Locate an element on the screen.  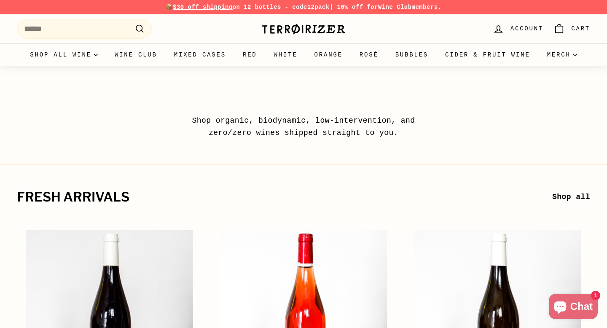
a: White is located at coordinates (286, 55).